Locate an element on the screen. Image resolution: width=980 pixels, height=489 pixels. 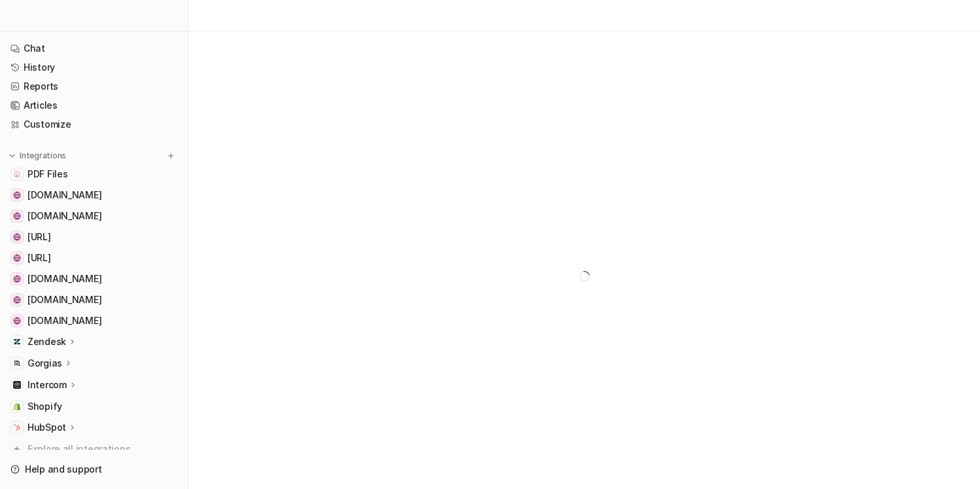
a: Articles is located at coordinates (93, 106).